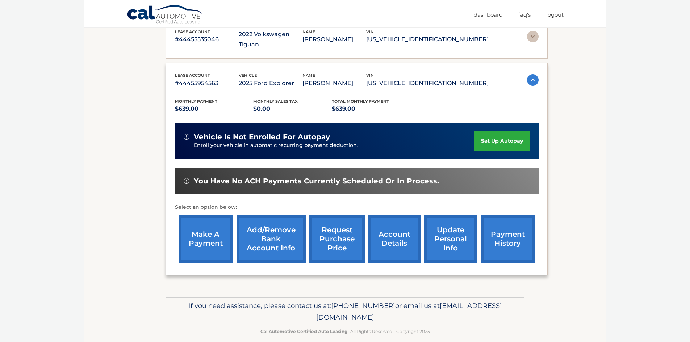 This screenshot has height=342, width=690. What do you see at coordinates (345, 331) in the screenshot?
I see `p: - All Rights Reserved - Copyright 2025` at bounding box center [345, 331].